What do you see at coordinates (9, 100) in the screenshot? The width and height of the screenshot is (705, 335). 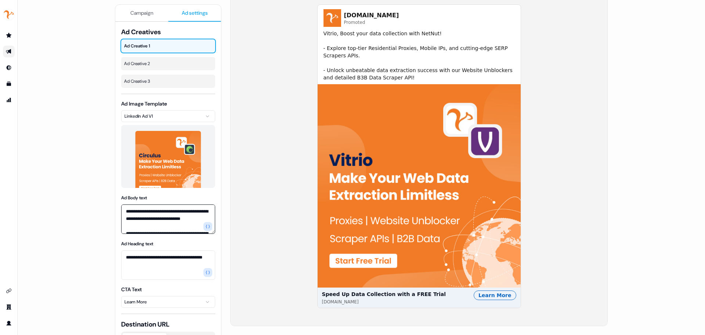 I see `a: Go to attribution` at bounding box center [9, 100].